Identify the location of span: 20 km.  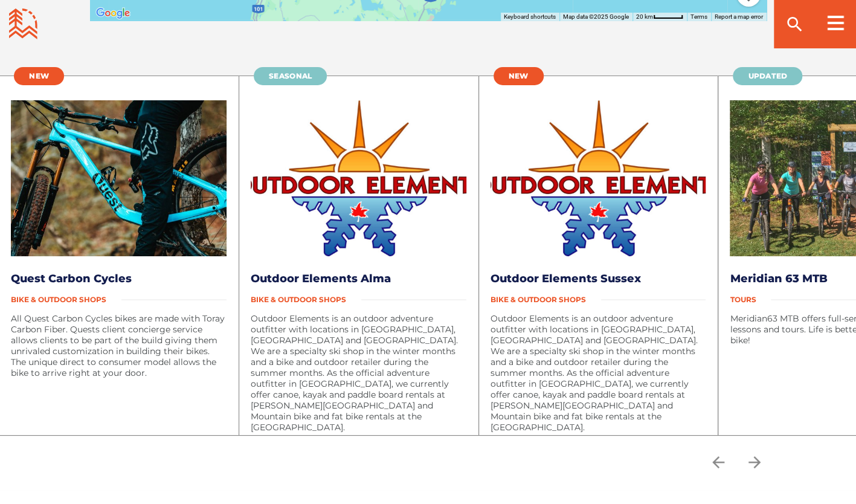
(644, 16).